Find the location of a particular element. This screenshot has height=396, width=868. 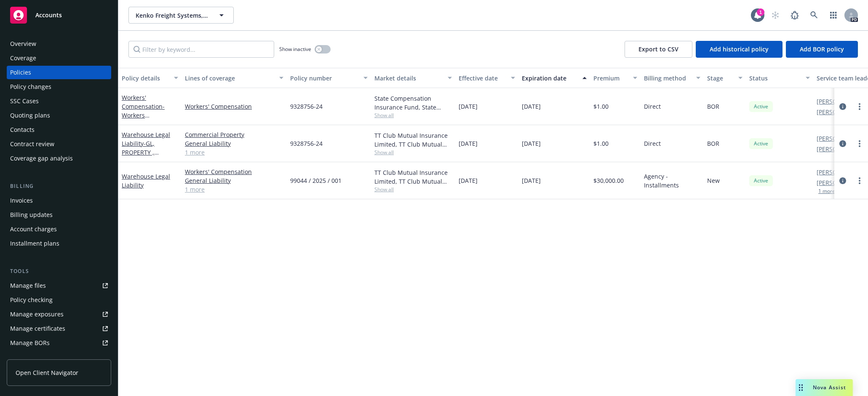

span: Manage exposures is located at coordinates (59, 315).